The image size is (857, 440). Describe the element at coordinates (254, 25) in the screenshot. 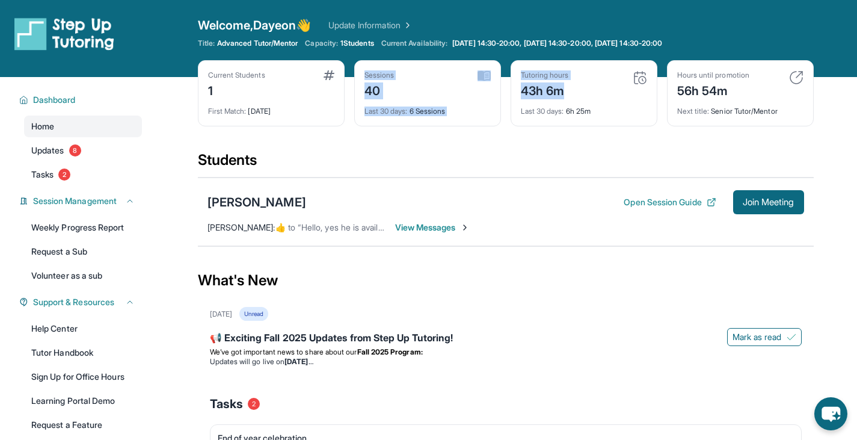

I see `span: Welcome, Dayeon 👋` at that location.